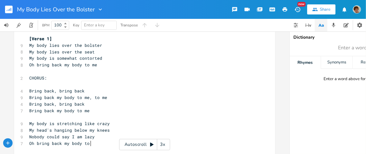 The image size is (366, 154). I want to click on button: New, so click(297, 9).